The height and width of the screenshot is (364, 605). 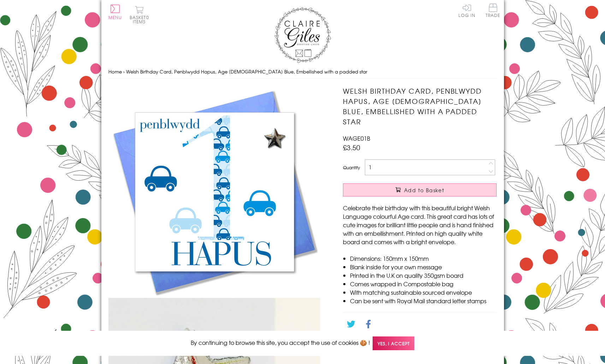 I want to click on nav: breadcrumbs, so click(x=302, y=71).